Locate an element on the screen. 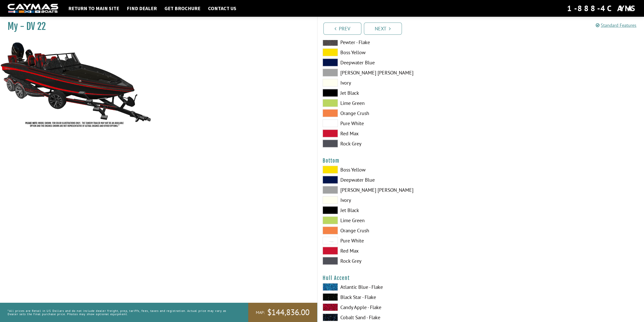  span: MAP: is located at coordinates (260, 312).